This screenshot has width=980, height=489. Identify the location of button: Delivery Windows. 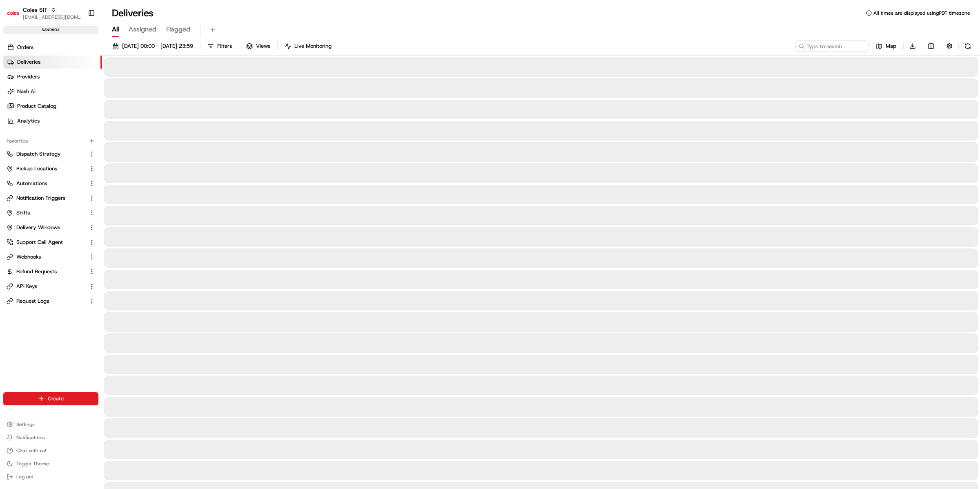
(50, 227).